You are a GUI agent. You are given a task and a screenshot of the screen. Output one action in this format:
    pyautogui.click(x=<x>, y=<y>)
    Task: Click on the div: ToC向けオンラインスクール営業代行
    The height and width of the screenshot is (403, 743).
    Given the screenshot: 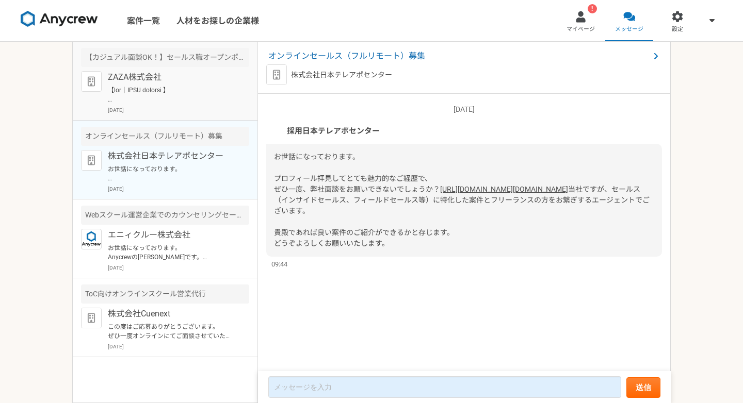 What is the action you would take?
    pyautogui.click(x=165, y=294)
    